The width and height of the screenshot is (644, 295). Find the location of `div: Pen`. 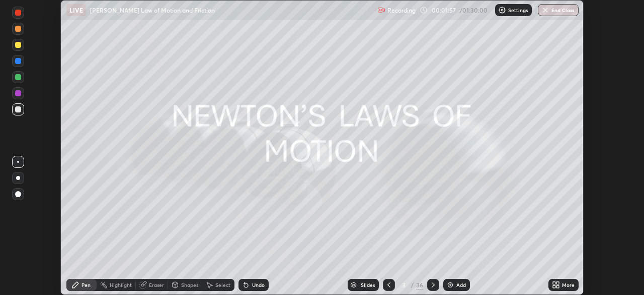

div: Pen is located at coordinates (86, 285).